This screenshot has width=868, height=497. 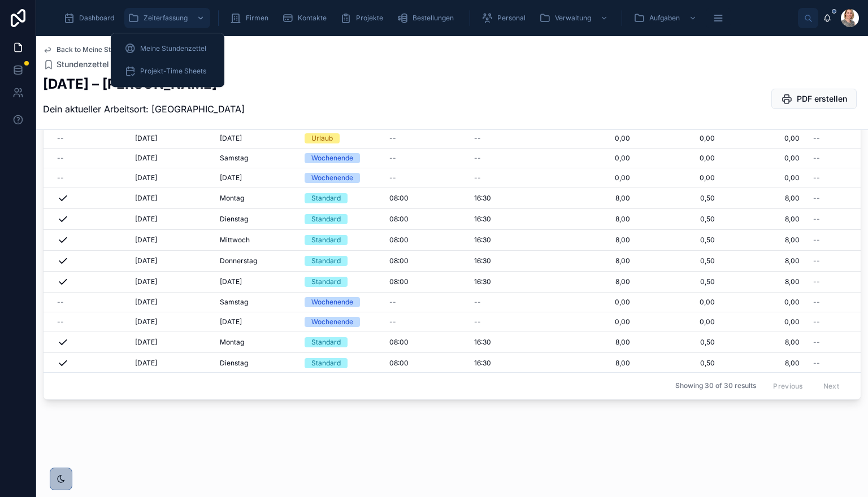 What do you see at coordinates (575, 18) in the screenshot?
I see `a: Verwaltung` at bounding box center [575, 18].